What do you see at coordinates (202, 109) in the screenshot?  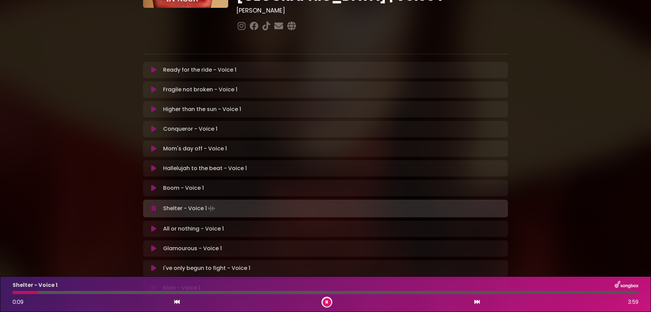 I see `p: Higher than the sun - Voice 1` at bounding box center [202, 109].